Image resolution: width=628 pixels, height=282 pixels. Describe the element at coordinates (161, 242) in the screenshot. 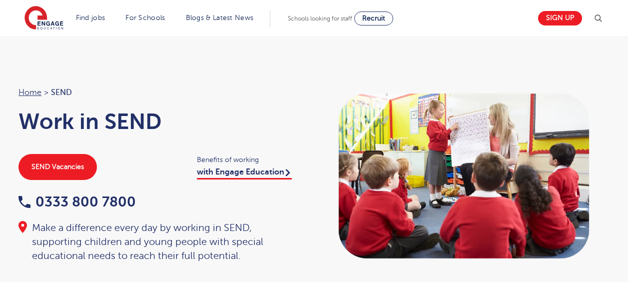

I see `div: Make a difference every day by working in SEND, supporting children and young people with special...` at that location.